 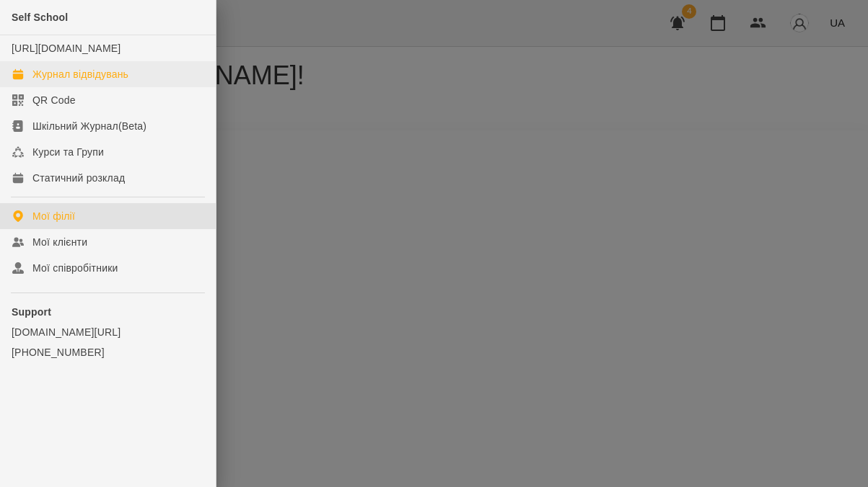 I want to click on div: Мої клієнти, so click(x=60, y=243).